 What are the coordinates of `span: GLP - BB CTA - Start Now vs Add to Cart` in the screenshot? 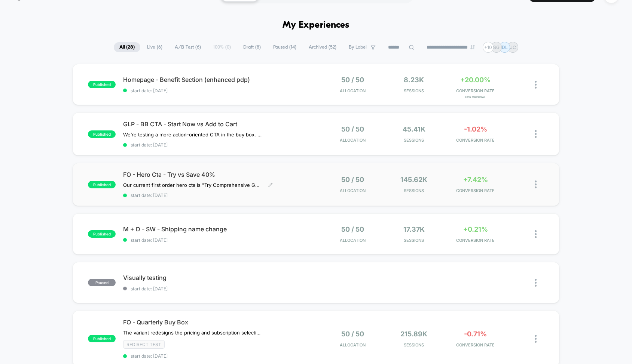 It's located at (219, 124).